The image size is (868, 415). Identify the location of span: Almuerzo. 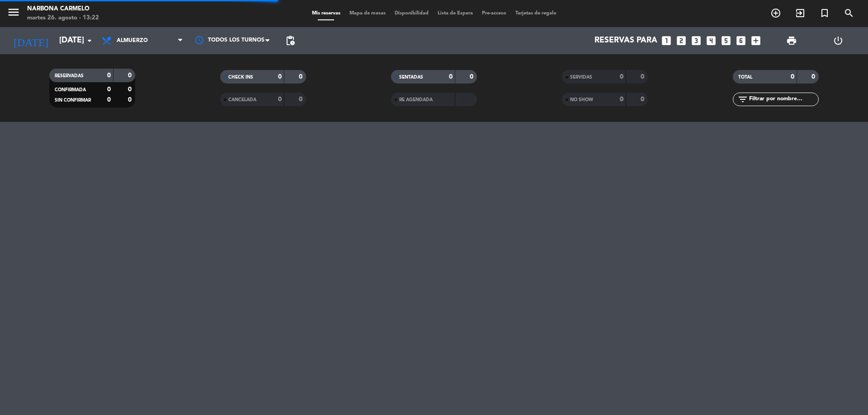
(132, 41).